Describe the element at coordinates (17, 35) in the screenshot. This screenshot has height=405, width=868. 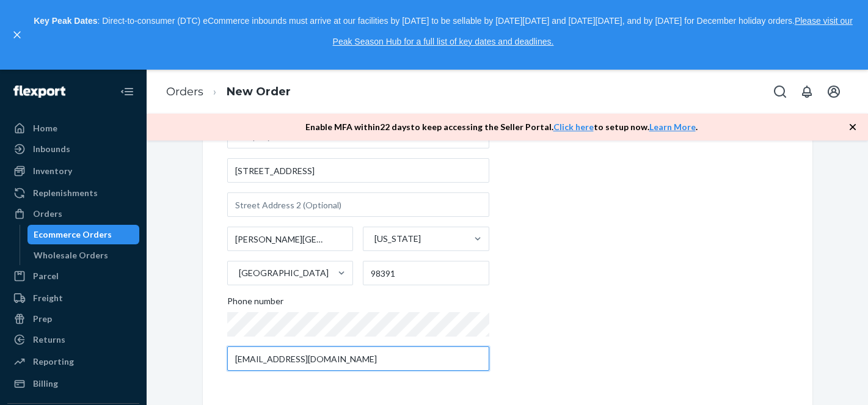
I see `button: close,` at that location.